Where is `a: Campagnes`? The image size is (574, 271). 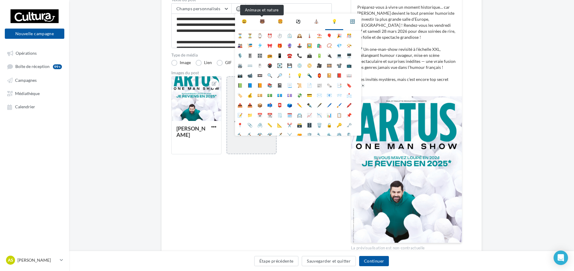 a: Campagnes is located at coordinates (35, 80).